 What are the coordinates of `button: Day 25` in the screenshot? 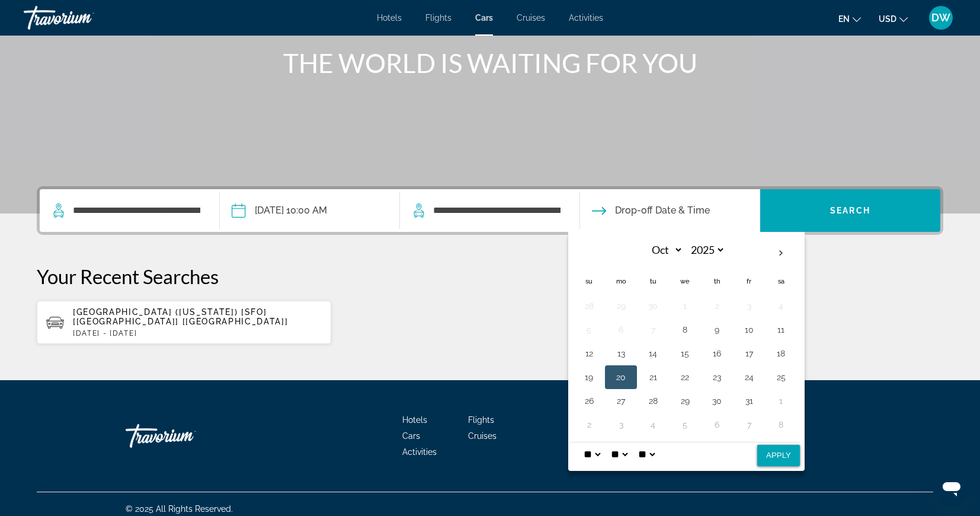 It's located at (781, 377).